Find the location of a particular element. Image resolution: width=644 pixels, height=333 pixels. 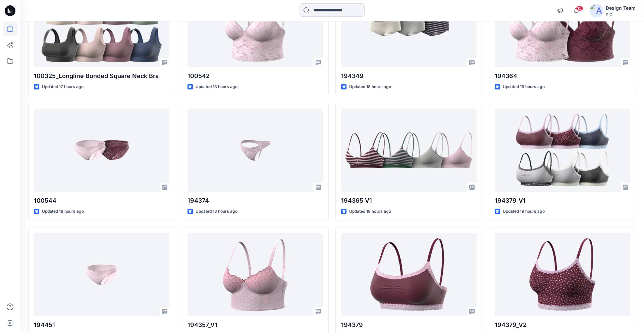

a: 194451 is located at coordinates (101, 274).